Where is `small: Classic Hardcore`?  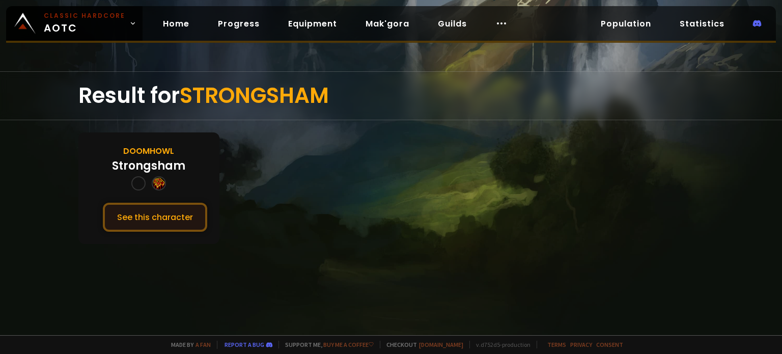
small: Classic Hardcore is located at coordinates (84, 16).